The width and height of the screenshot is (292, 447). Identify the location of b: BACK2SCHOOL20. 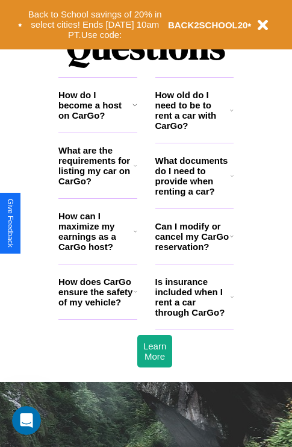
(208, 25).